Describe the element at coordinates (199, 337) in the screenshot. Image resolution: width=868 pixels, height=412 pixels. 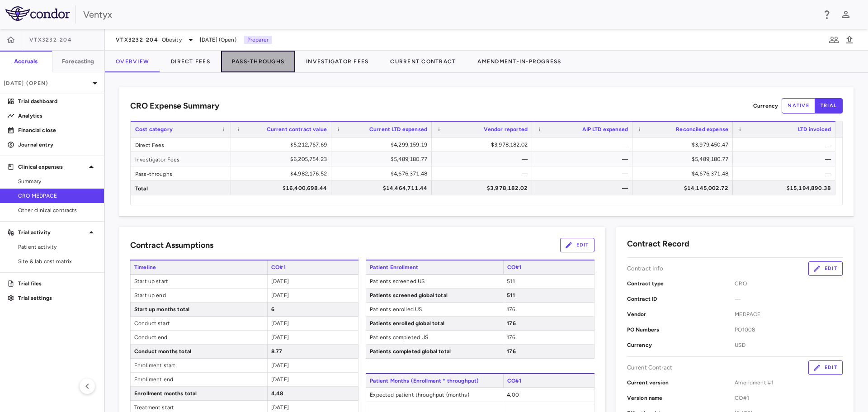
I see `span: Conduct end` at that location.